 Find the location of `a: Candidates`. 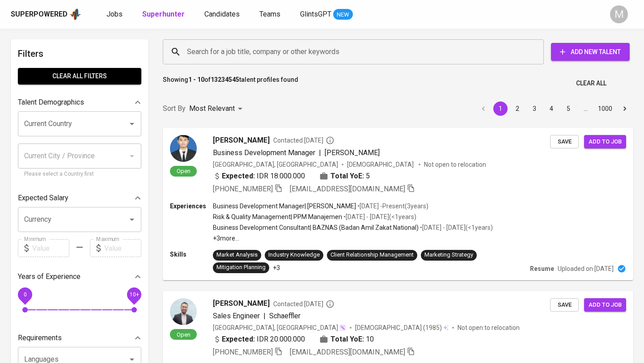

a: Candidates is located at coordinates (222, 14).